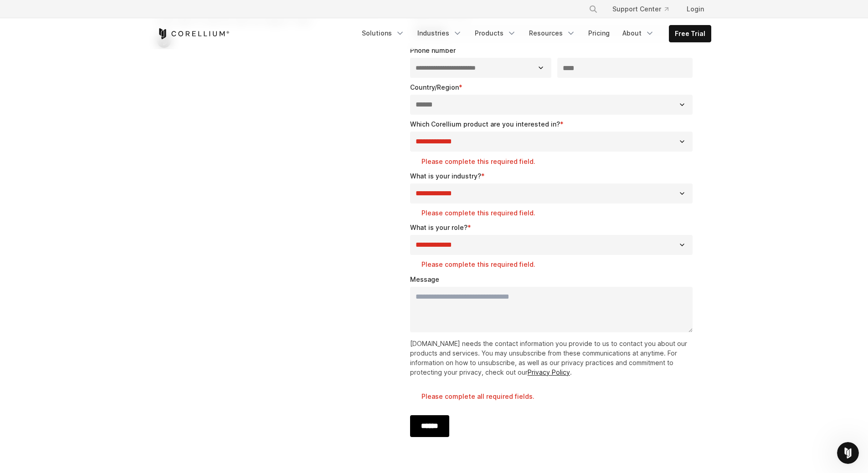 This screenshot has height=473, width=868. I want to click on span: Message, so click(424, 279).